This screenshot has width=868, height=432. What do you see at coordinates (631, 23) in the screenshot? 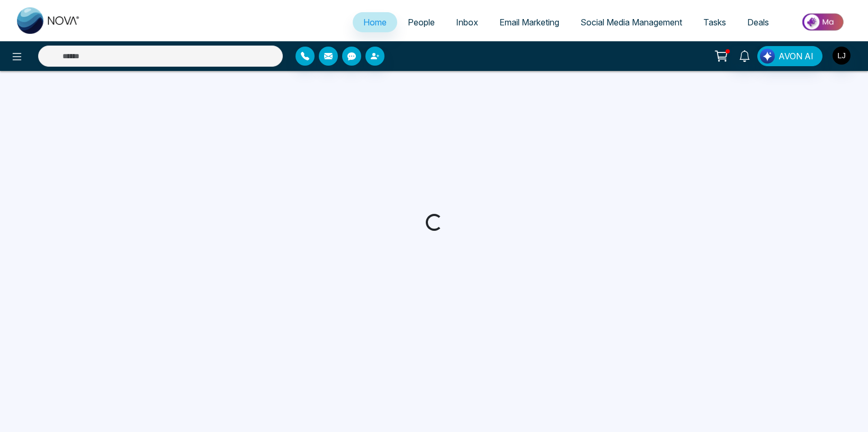
I see `a: Social Media Management` at bounding box center [631, 23].